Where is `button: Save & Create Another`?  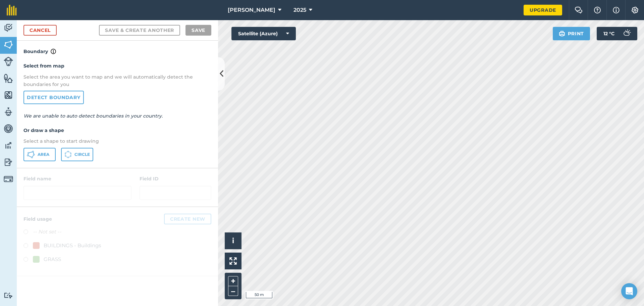
button: Save & Create Another is located at coordinates (140, 30).